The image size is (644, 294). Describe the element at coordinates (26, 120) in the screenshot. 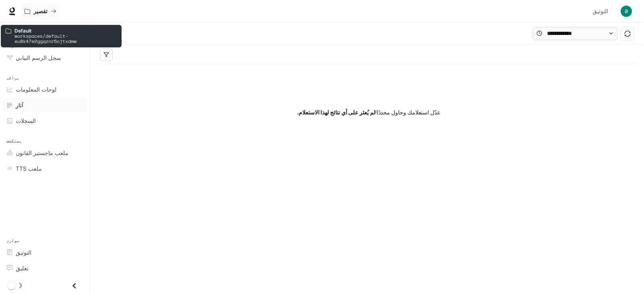

I see `font: السجلات` at that location.